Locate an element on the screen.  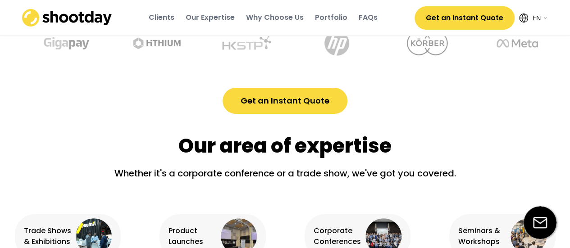
div: Corporate Conferences is located at coordinates (338, 237).